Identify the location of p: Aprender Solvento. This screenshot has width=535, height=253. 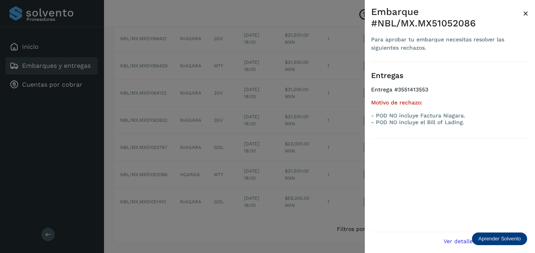
(500, 239).